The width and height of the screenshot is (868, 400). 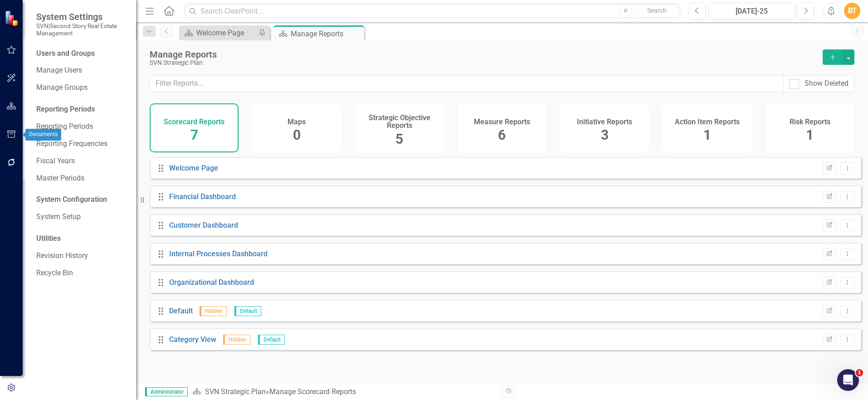 What do you see at coordinates (605, 122) in the screenshot?
I see `h4: Initiative Reports` at bounding box center [605, 122].